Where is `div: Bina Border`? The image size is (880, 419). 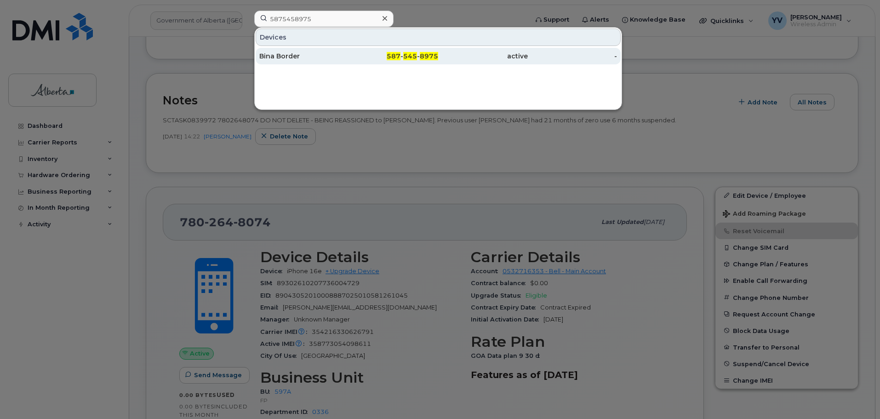 div: Bina Border is located at coordinates (304, 56).